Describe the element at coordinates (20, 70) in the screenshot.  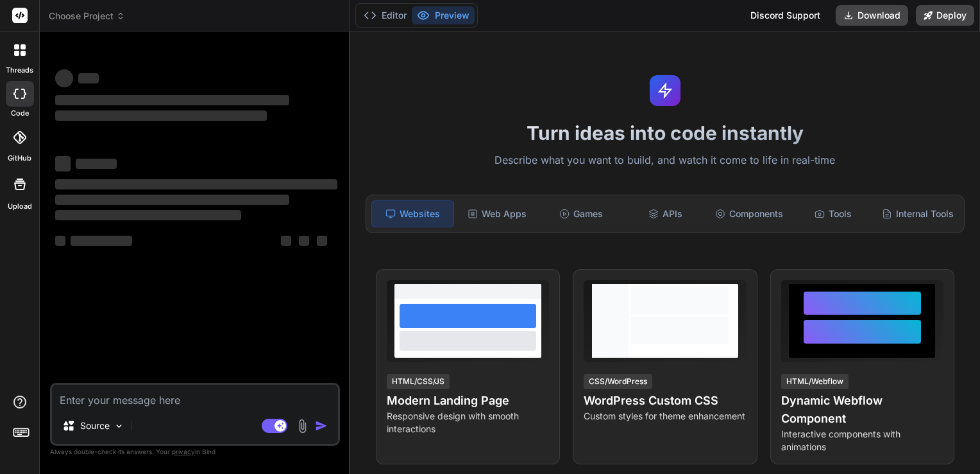
I see `label: threads` at that location.